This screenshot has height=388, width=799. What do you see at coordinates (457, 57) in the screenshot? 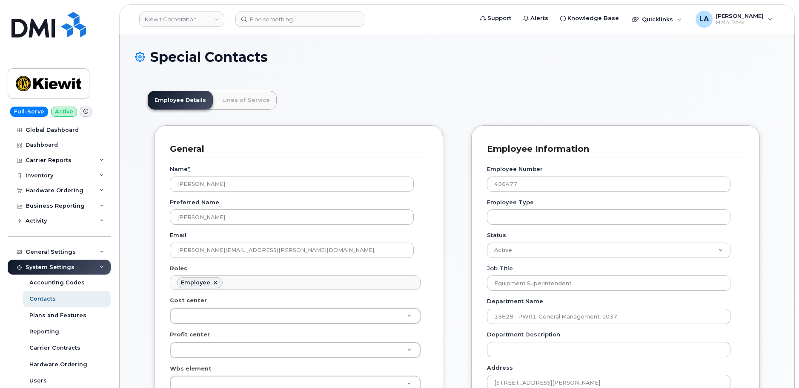
I see `h1: Special Contacts` at bounding box center [457, 57].